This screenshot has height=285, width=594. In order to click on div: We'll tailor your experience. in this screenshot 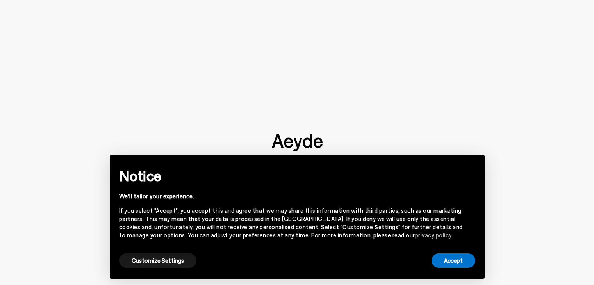, I will do `click(291, 196)`.